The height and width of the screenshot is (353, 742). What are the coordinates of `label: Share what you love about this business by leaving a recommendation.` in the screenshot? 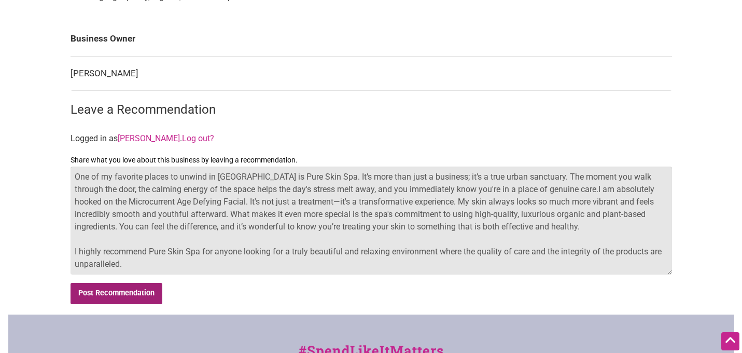 It's located at (371, 160).